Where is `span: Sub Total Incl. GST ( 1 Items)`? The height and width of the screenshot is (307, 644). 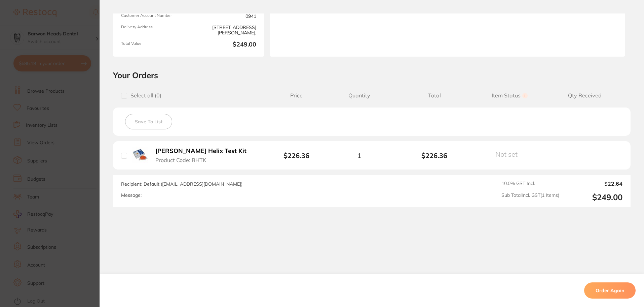
span: Sub Total Incl. GST ( 1 Items) is located at coordinates (530, 197).